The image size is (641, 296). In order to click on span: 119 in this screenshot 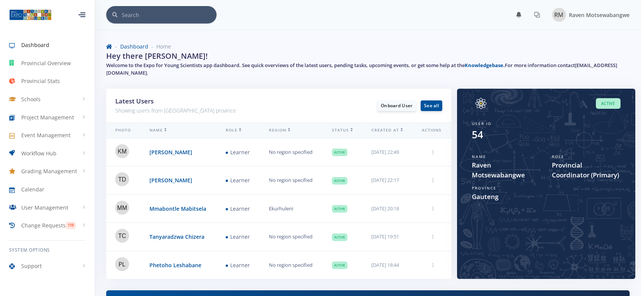, I will do `click(71, 226)`.